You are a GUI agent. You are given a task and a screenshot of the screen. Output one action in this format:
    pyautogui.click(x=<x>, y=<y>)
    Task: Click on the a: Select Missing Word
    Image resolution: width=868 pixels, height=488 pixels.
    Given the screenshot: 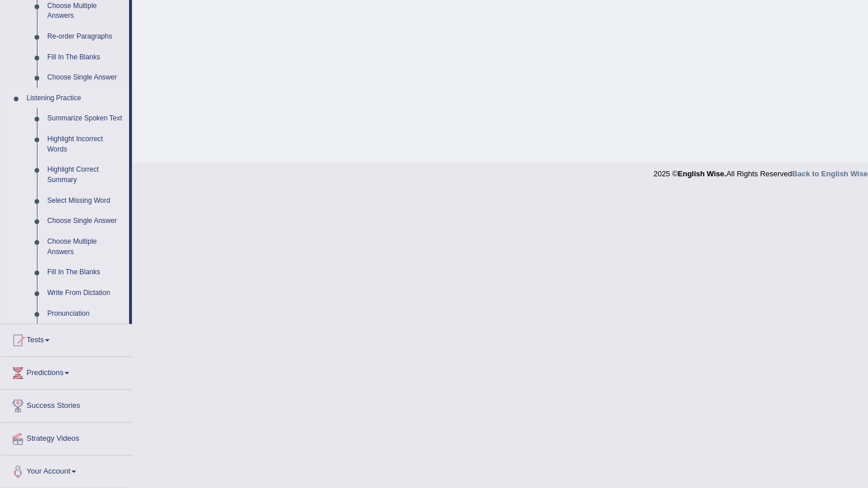 What is the action you would take?
    pyautogui.click(x=85, y=202)
    